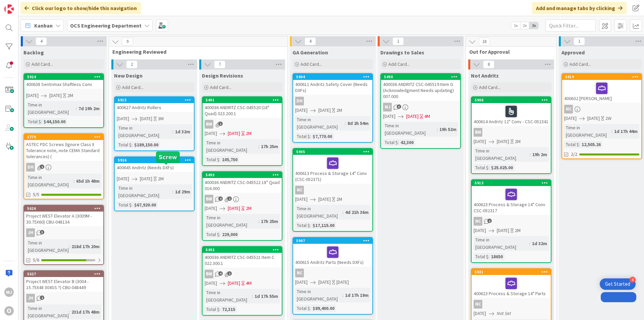  What do you see at coordinates (243, 249) in the screenshot?
I see `div: 5492` at bounding box center [243, 249].